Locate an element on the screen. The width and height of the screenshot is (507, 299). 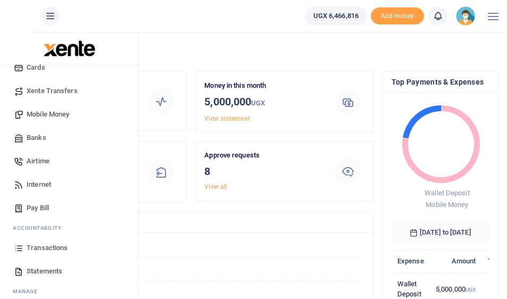
span: anage is located at coordinates (28, 291).